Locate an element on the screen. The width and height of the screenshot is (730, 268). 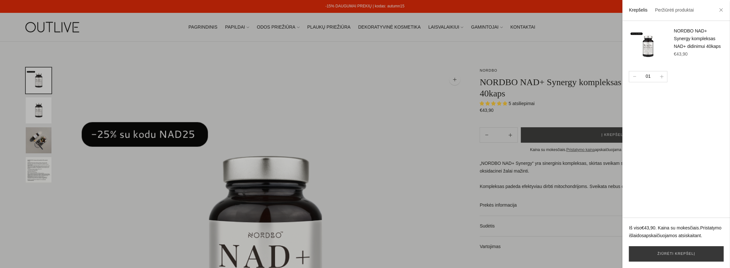
div: 01 is located at coordinates (648, 76).